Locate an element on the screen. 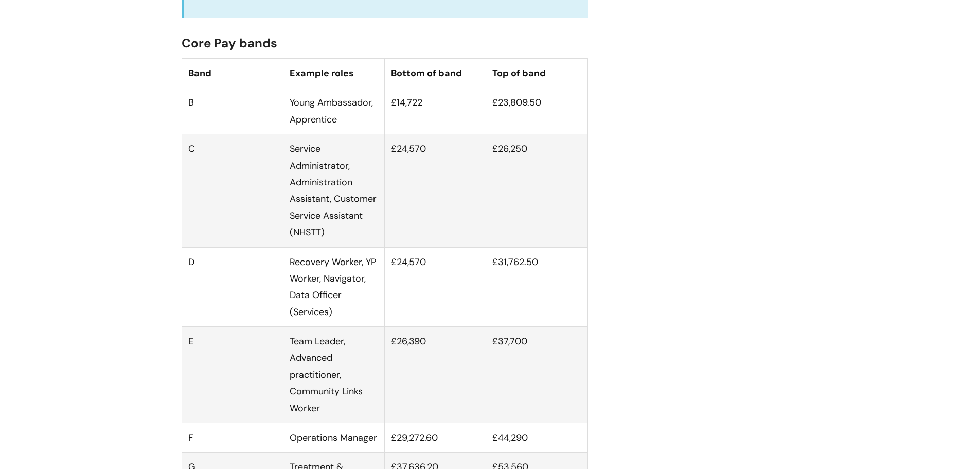 This screenshot has width=980, height=469. th: Top of band is located at coordinates (537, 73).